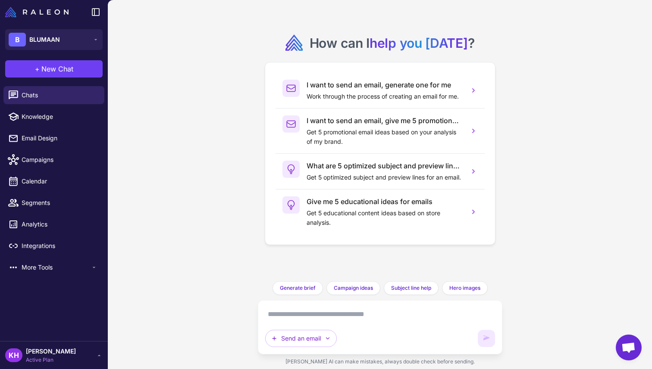 Image resolution: width=652 pixels, height=369 pixels. Describe the element at coordinates (59, 203) in the screenshot. I see `span: Segments` at that location.